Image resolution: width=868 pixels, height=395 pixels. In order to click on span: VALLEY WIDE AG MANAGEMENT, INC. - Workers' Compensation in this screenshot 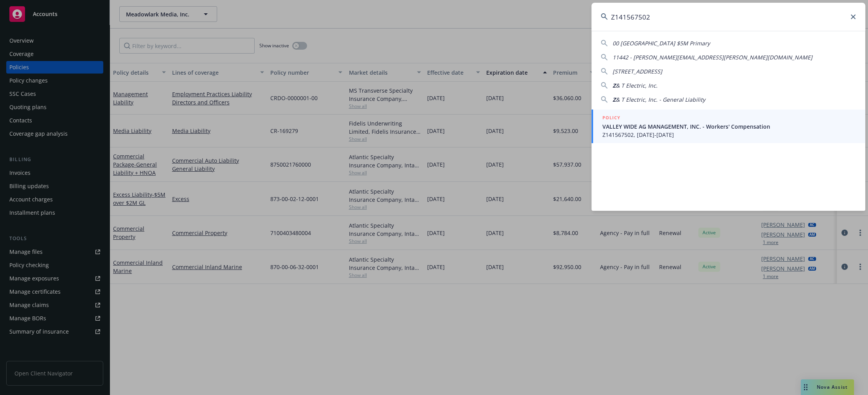, I will do `click(729, 126)`.